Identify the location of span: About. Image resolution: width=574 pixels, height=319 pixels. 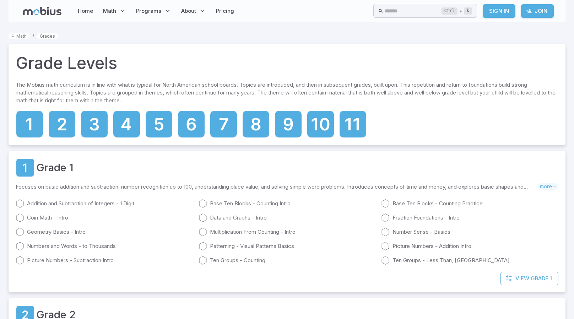
(188, 11).